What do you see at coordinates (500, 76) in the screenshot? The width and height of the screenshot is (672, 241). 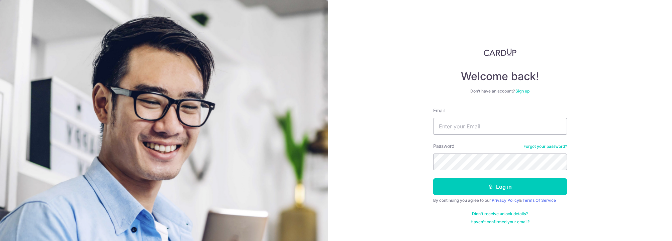 I see `h4: Welcome back!` at bounding box center [500, 76].